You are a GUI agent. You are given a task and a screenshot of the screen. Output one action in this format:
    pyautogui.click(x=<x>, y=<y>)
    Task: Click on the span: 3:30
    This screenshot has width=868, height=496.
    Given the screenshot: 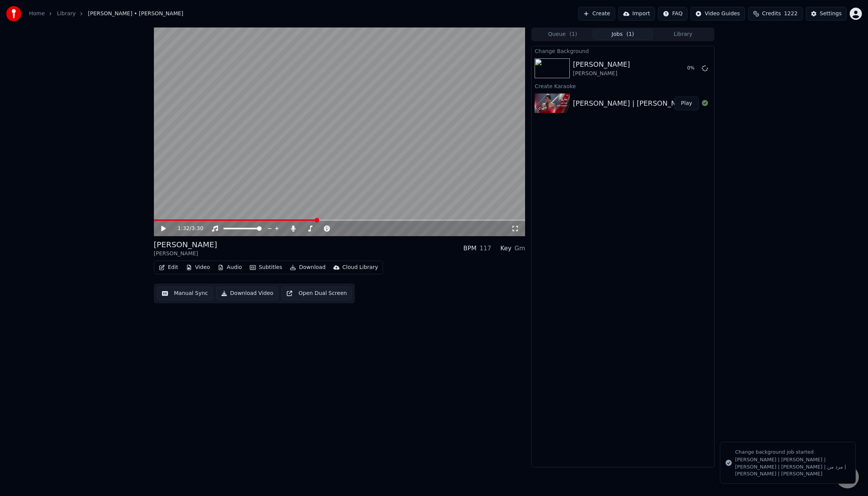 What is the action you would take?
    pyautogui.click(x=197, y=228)
    